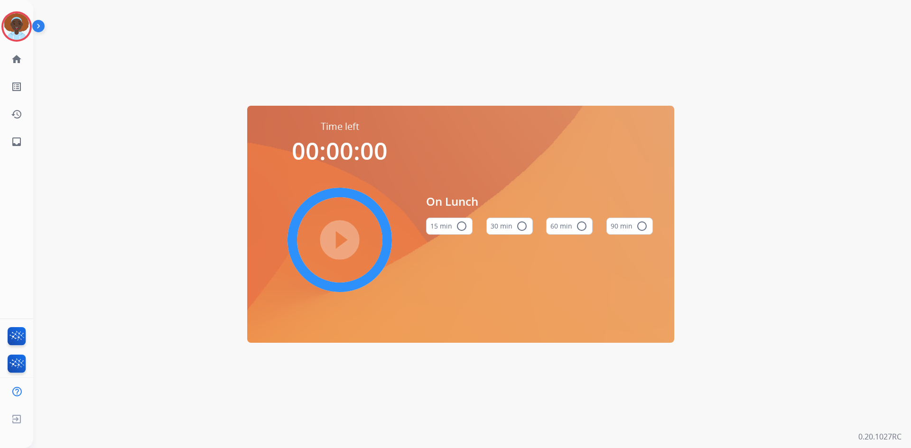 This screenshot has height=448, width=911. Describe the element at coordinates (17, 114) in the screenshot. I see `mat-icon: history` at that location.